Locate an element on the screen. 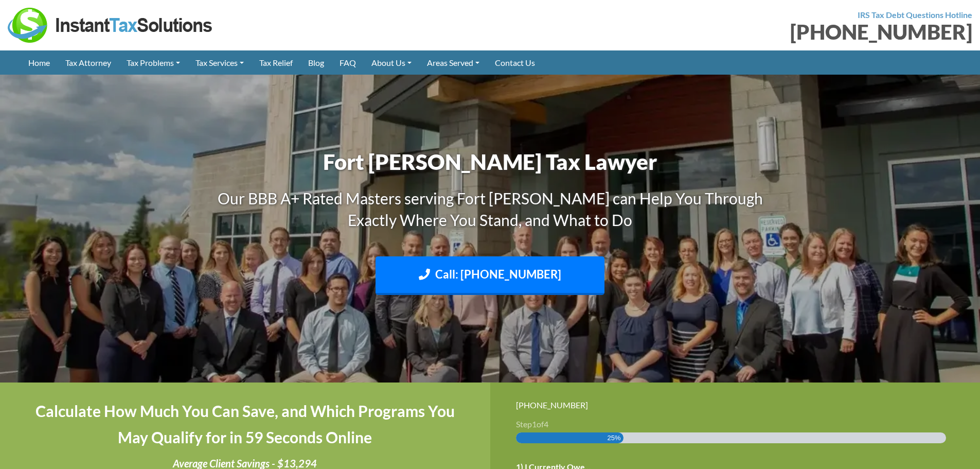 The height and width of the screenshot is (469, 980). a: Tax Attorney is located at coordinates (88, 62).